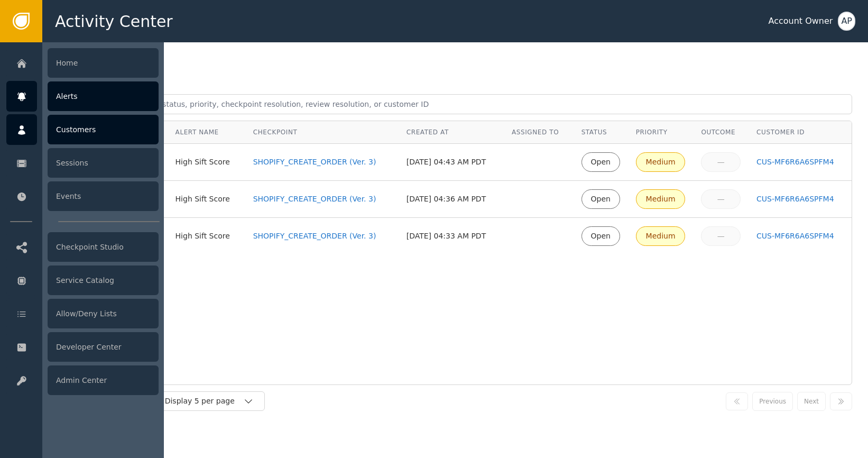 This screenshot has height=458, width=868. What do you see at coordinates (846, 21) in the screenshot?
I see `button: AP` at bounding box center [846, 21].